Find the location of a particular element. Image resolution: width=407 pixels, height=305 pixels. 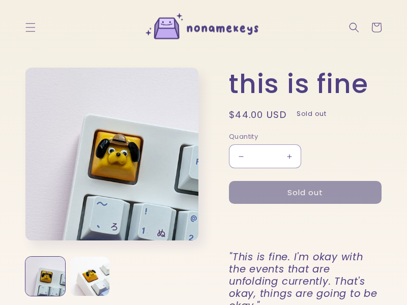

summary: Search is located at coordinates (354, 27).